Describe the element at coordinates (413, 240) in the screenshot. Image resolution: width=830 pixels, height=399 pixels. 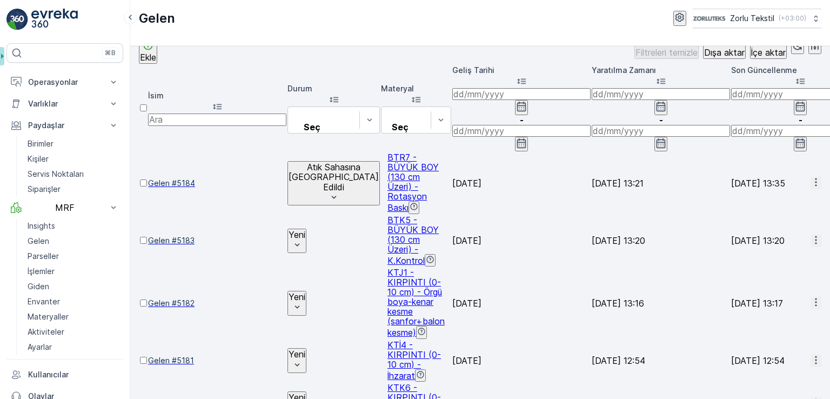
I see `a: BTK5 - BÜYÜK BOY (130 cm Üzeri) - K.Kontrol` at that location.